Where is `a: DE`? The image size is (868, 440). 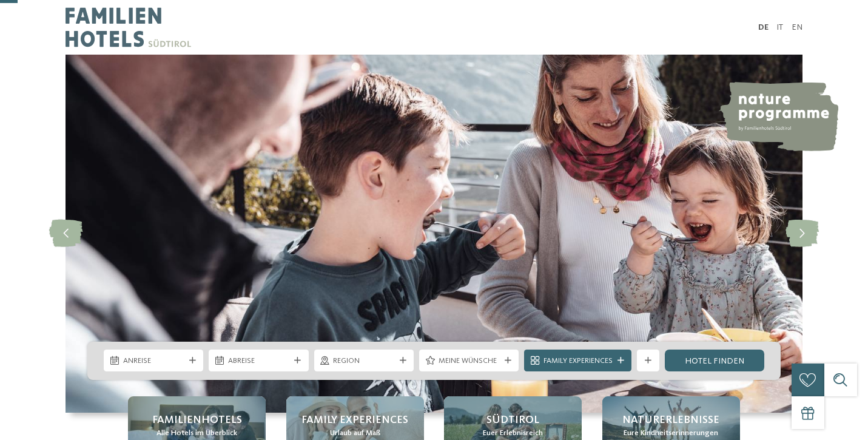 a: DE is located at coordinates (763, 27).